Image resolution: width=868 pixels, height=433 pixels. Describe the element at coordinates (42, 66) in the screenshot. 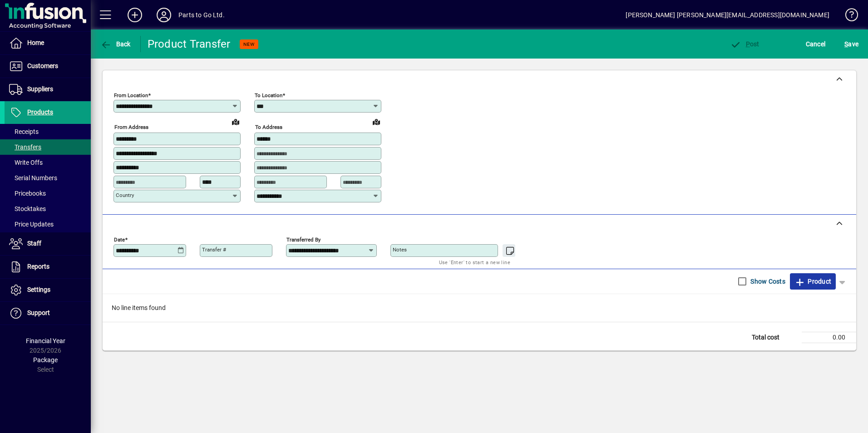

I see `span: Customers` at that location.